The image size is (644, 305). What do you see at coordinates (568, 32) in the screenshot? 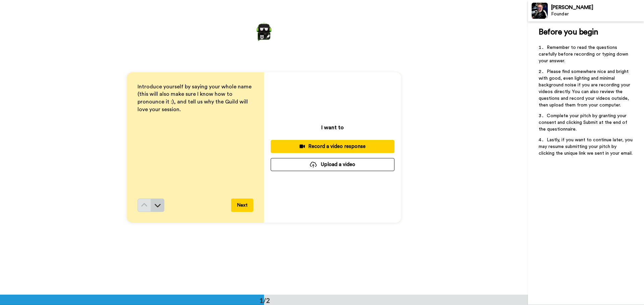
I see `span: Before you begin` at bounding box center [568, 32].